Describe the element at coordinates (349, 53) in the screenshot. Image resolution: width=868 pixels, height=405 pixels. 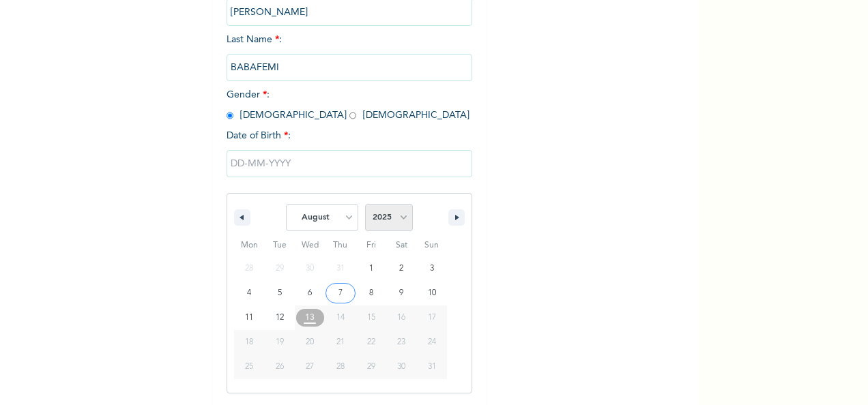
I see `span: Last Name :` at that location.